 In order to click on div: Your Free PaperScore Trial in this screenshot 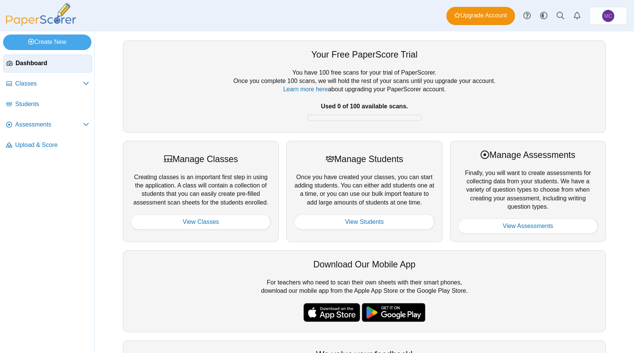, I will do `click(364, 55)`.